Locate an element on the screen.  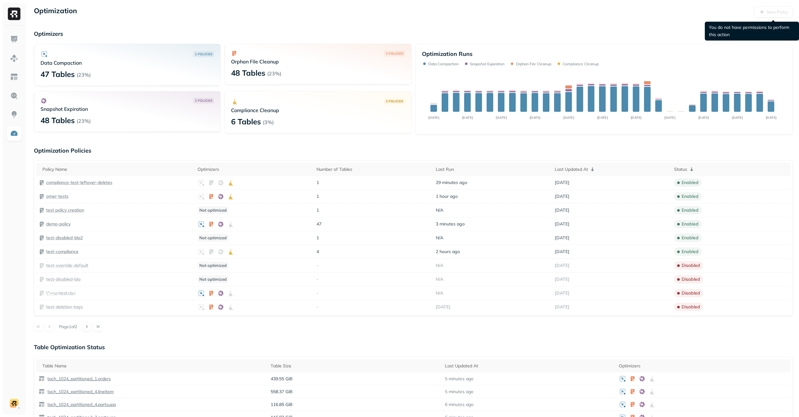
p: 558.37 GiB is located at coordinates (355, 391).